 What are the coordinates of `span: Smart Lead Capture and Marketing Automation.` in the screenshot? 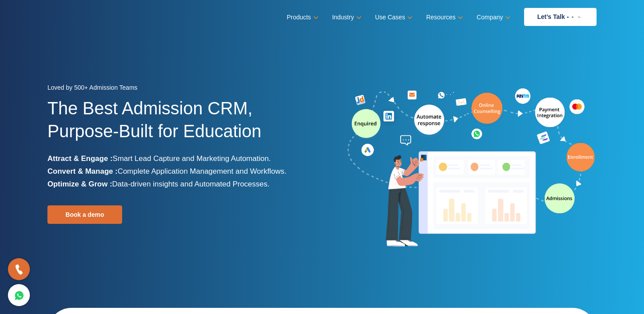 It's located at (192, 158).